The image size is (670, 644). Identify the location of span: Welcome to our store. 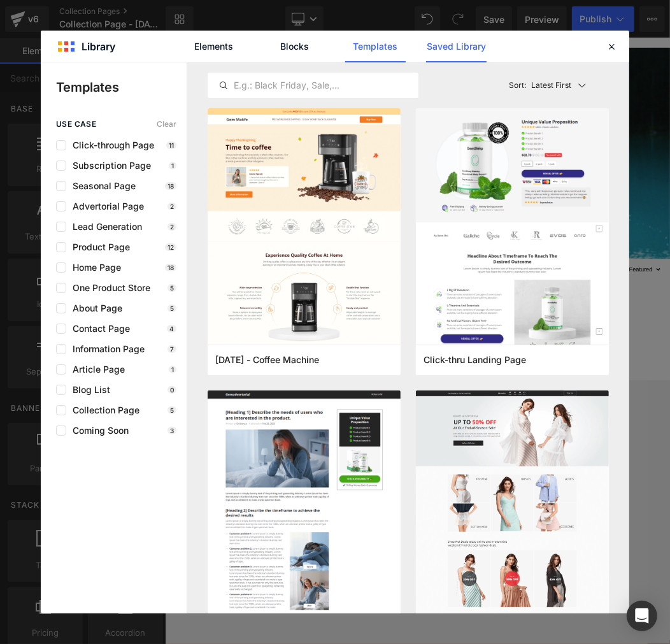
(386, 11).